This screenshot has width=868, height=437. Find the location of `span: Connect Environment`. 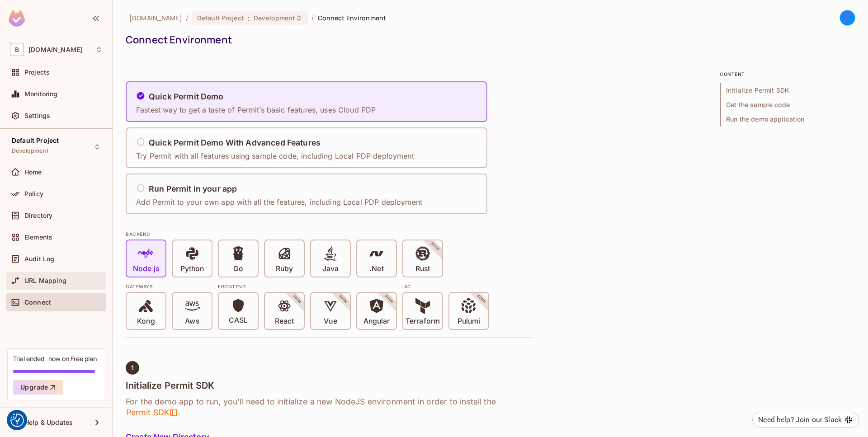

span: Connect Environment is located at coordinates (352, 18).